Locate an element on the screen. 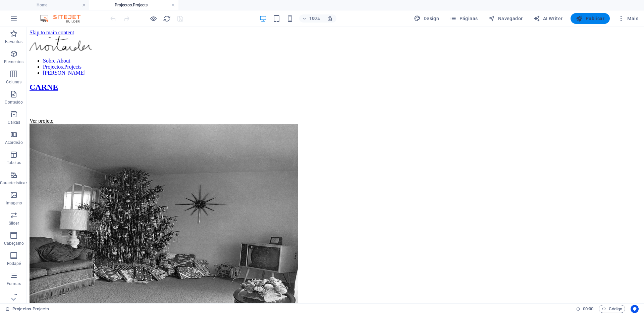 This screenshot has width=644, height=314. p: Elementos is located at coordinates (14, 62).